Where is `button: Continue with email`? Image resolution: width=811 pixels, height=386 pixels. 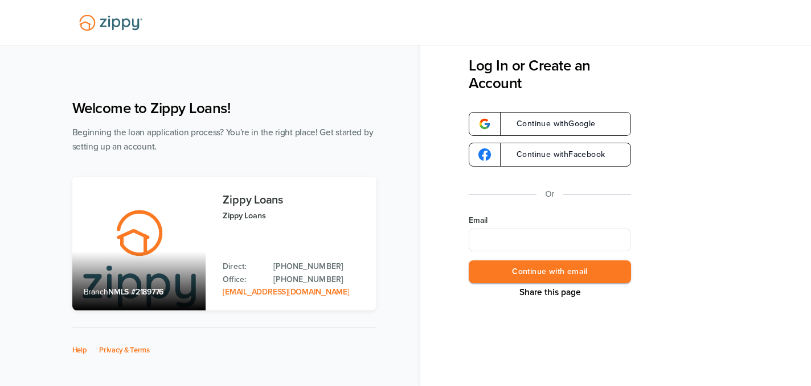
button: Continue with email is located at coordinates (549, 272).